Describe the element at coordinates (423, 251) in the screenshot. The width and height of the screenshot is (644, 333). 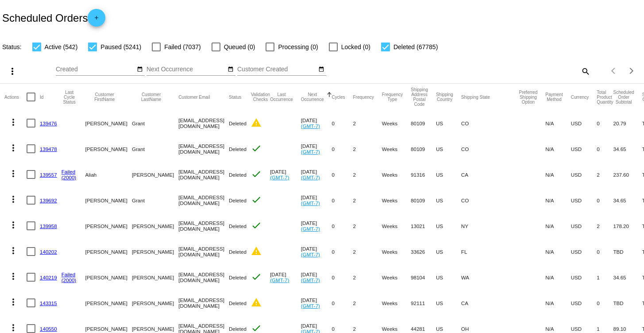
I see `mat-cell: 33626` at that location.